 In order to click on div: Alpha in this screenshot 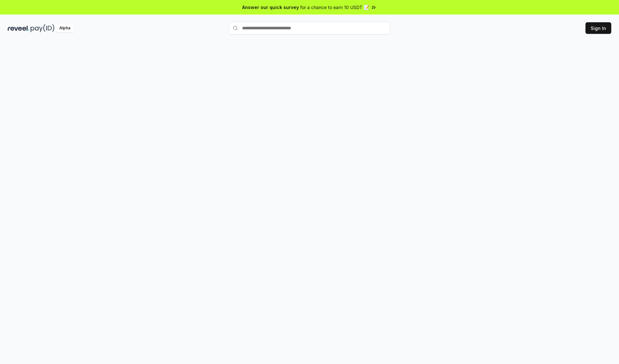, I will do `click(65, 28)`.